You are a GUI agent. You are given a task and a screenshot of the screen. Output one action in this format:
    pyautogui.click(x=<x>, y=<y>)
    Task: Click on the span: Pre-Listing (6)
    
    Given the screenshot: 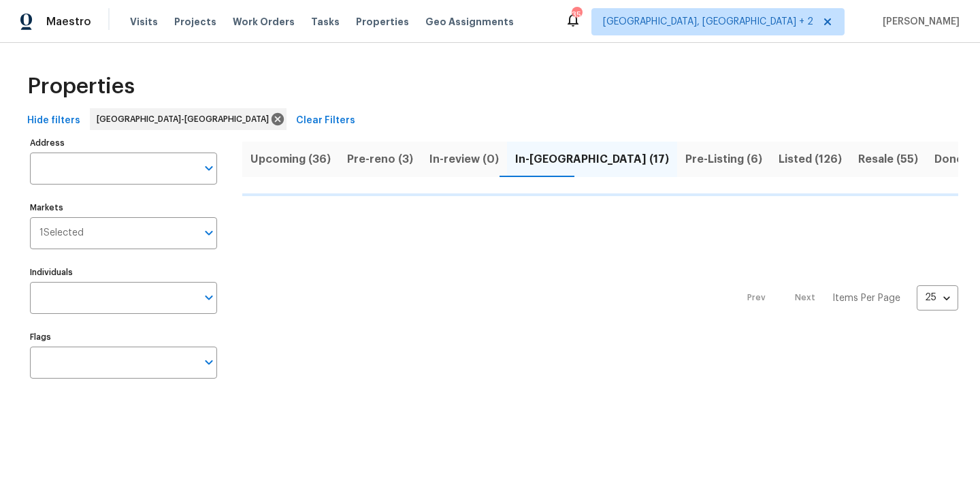 What is the action you would take?
    pyautogui.click(x=723, y=159)
    